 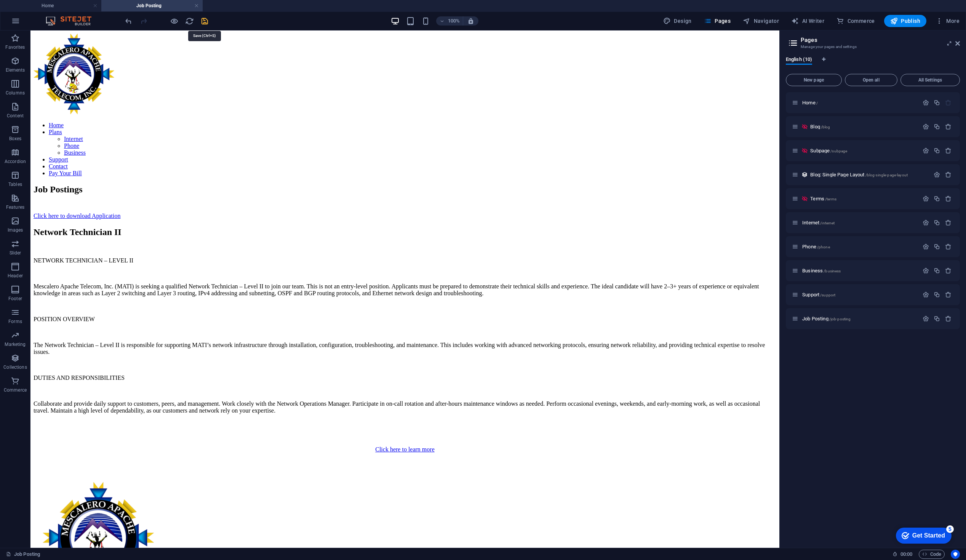 What do you see at coordinates (930, 80) in the screenshot?
I see `span: All Settings` at bounding box center [930, 80].